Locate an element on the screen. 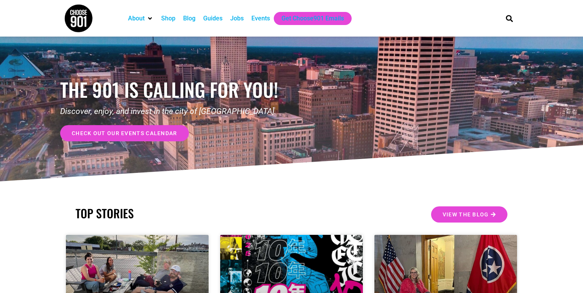 Image resolution: width=583 pixels, height=293 pixels. div: Events is located at coordinates (261, 19).